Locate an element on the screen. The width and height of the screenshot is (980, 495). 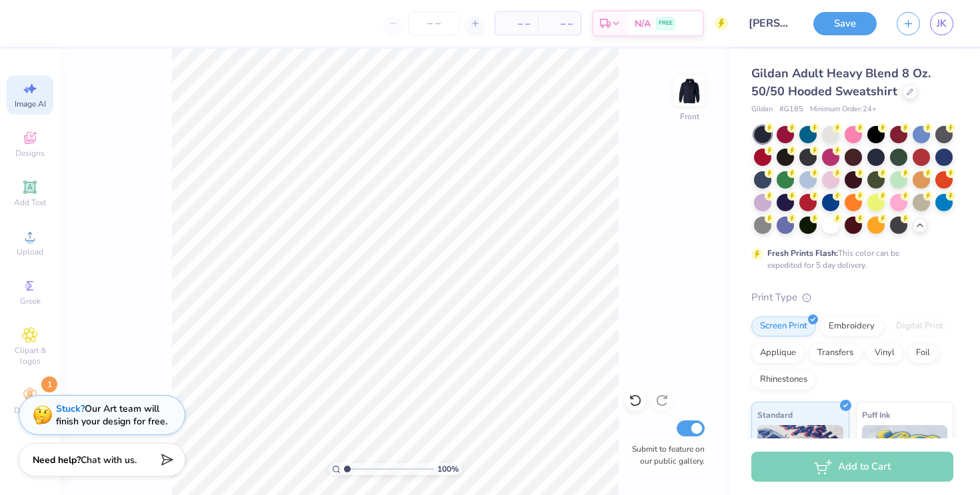
span: # G185 is located at coordinates (792, 109).